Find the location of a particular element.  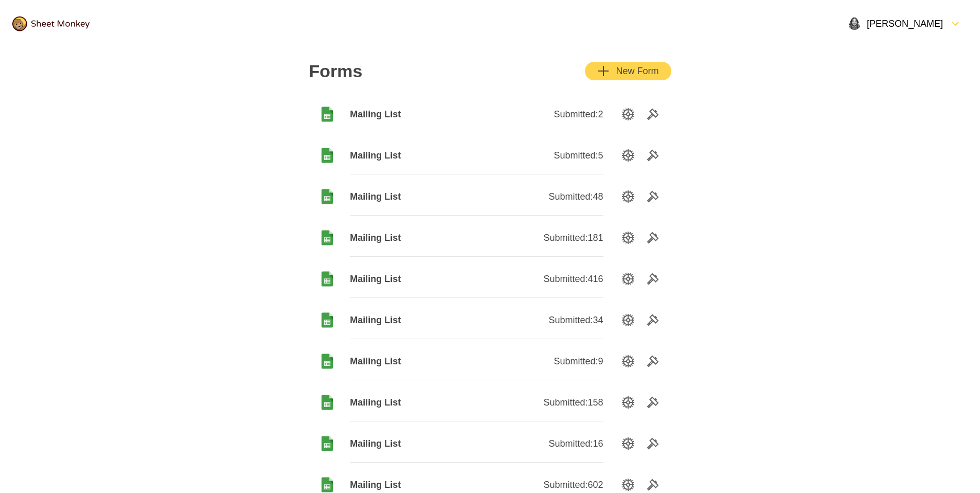

h2: Forms is located at coordinates (336, 71).